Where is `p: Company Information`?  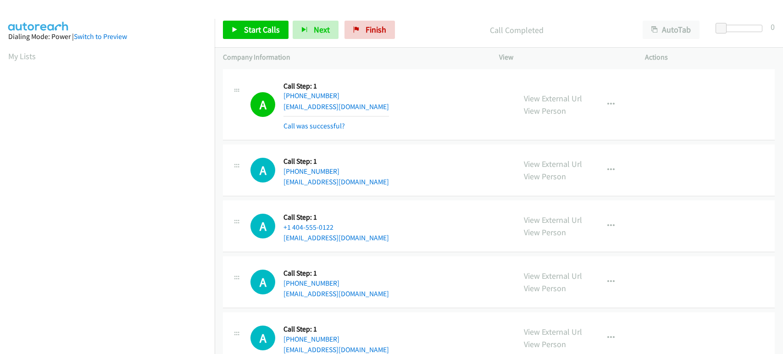 p: Company Information is located at coordinates (353, 57).